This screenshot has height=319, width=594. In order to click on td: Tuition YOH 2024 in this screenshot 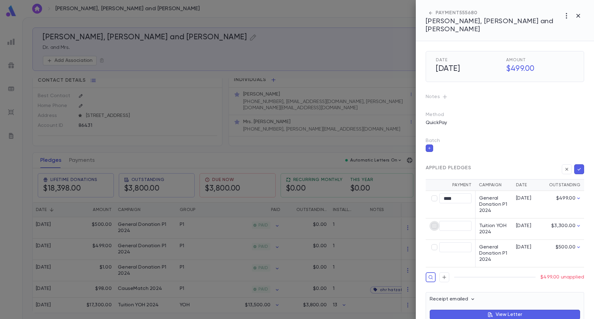, I will do `click(494, 229)`.